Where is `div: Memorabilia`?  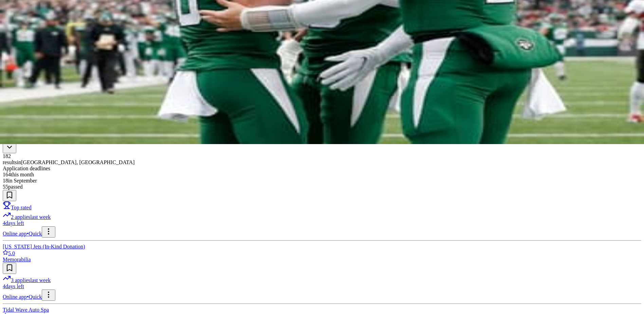 div: Memorabilia is located at coordinates (322, 259).